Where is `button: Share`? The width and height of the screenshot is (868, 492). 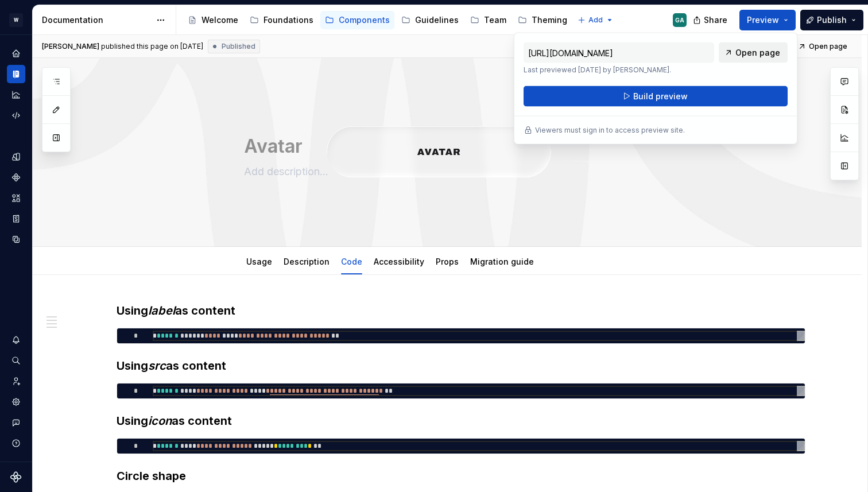
button: Share is located at coordinates (711, 20).